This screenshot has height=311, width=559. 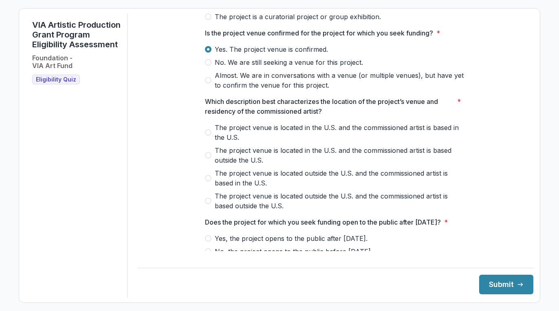 I want to click on button: Submit, so click(x=506, y=284).